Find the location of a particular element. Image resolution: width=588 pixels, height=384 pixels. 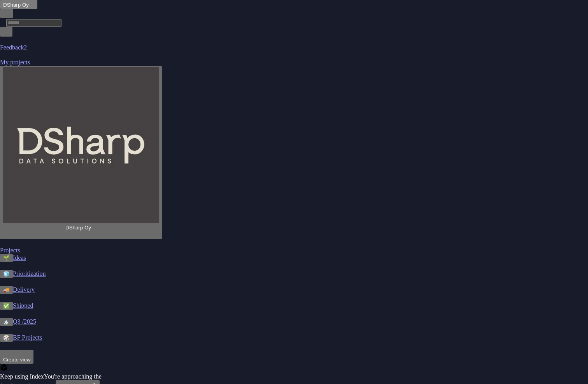

span: Create view is located at coordinates (17, 359).